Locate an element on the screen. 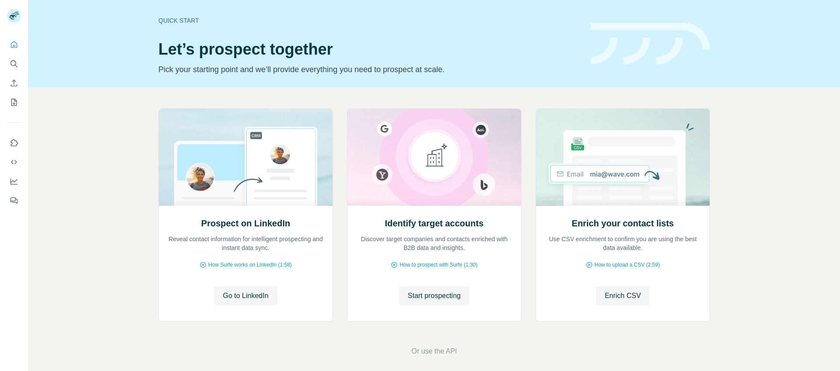 Image resolution: width=840 pixels, height=371 pixels. span: How Surfe works on LinkedIn (1:58) is located at coordinates (250, 265).